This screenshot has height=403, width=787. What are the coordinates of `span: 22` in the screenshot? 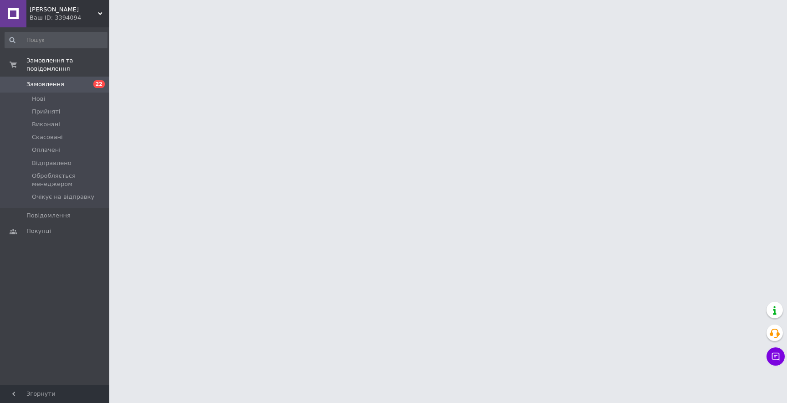 It's located at (99, 84).